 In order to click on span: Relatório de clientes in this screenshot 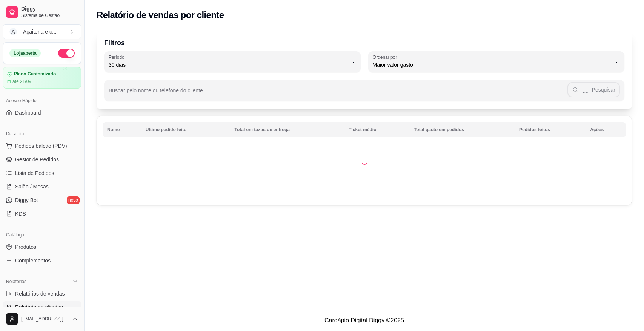, I will do `click(39, 307)`.